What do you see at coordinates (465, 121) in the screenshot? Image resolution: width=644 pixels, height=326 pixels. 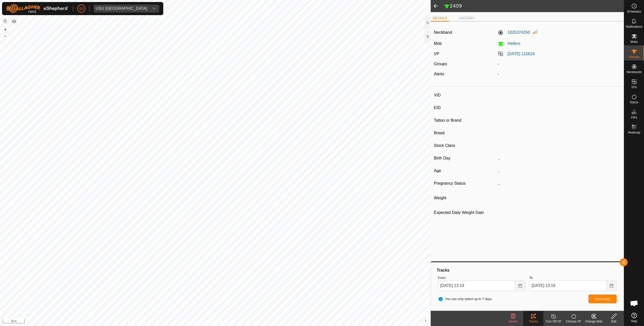 I see `label: Tattoo or Brand` at bounding box center [465, 121].